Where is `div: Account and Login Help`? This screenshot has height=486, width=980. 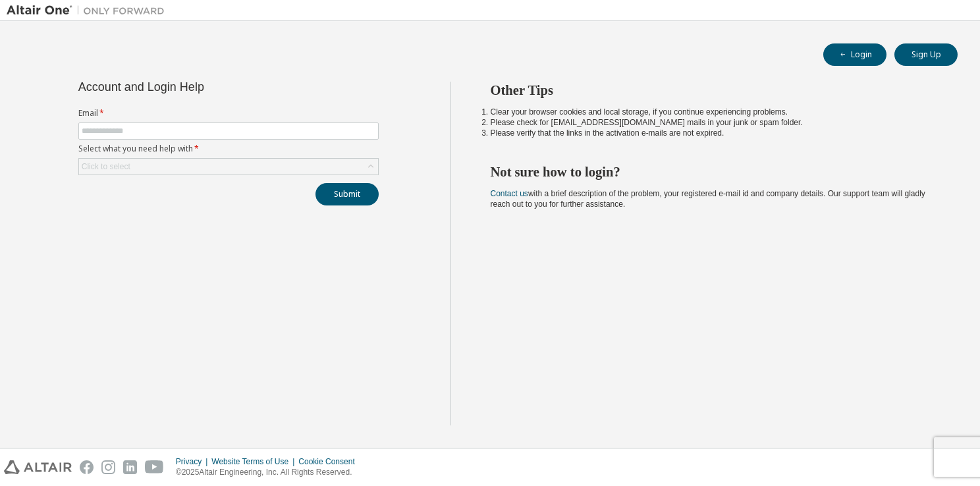 div: Account and Login Help is located at coordinates (198, 87).